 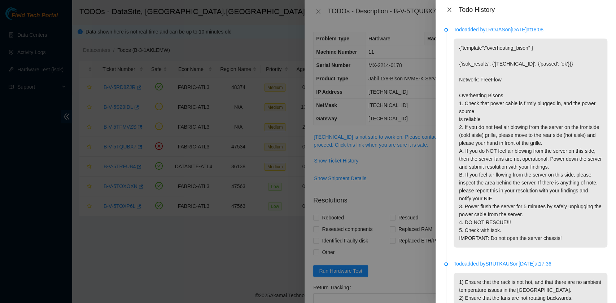 I want to click on span: close, so click(x=449, y=10).